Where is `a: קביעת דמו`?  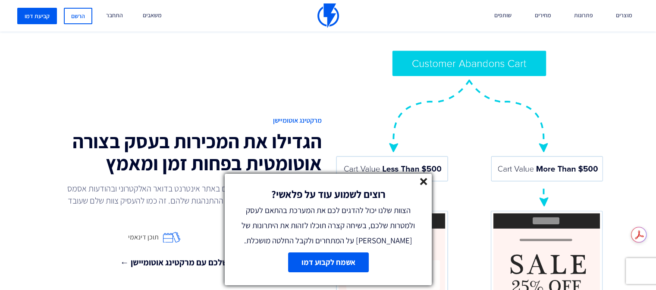
a: קביעת דמו is located at coordinates (37, 16).